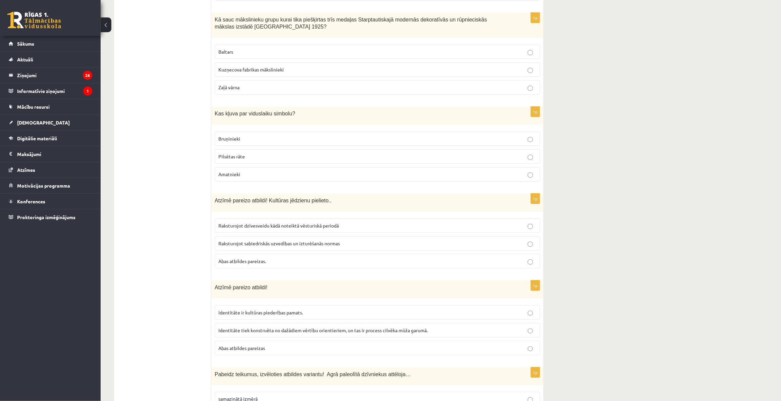 The height and width of the screenshot is (401, 781). Describe the element at coordinates (50, 59) in the screenshot. I see `a: Aktuāli` at that location.